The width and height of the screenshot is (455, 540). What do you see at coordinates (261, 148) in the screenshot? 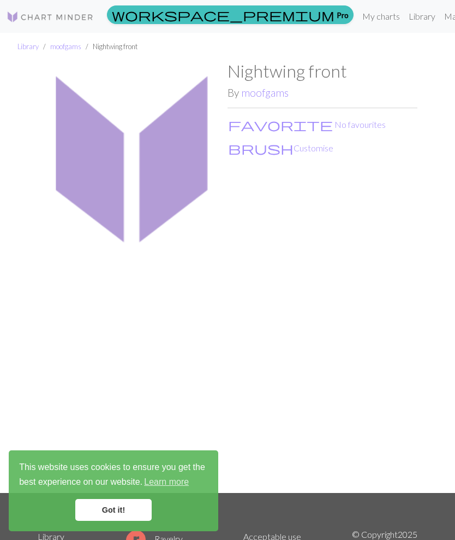
I see `span: brush` at bounding box center [261, 148].